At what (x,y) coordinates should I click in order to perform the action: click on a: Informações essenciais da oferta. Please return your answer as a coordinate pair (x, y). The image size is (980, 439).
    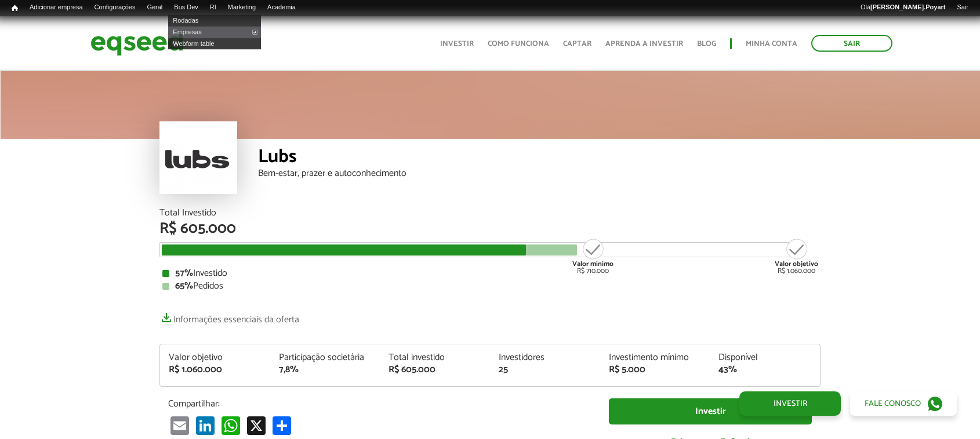
    Looking at the image, I should click on (229, 316).